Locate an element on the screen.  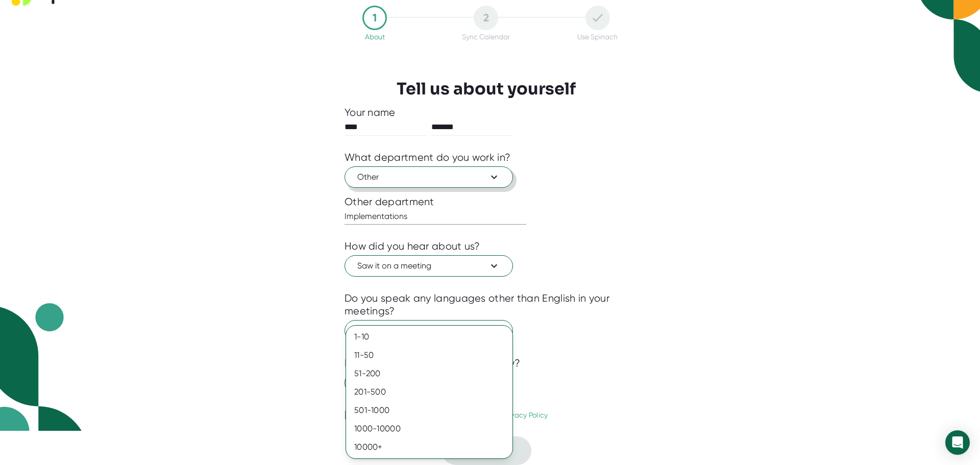
div: 11-50 is located at coordinates (430, 356).